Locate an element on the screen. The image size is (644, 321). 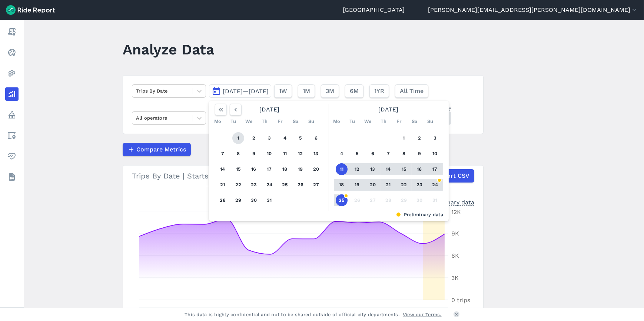
button: 1W is located at coordinates (283, 91).